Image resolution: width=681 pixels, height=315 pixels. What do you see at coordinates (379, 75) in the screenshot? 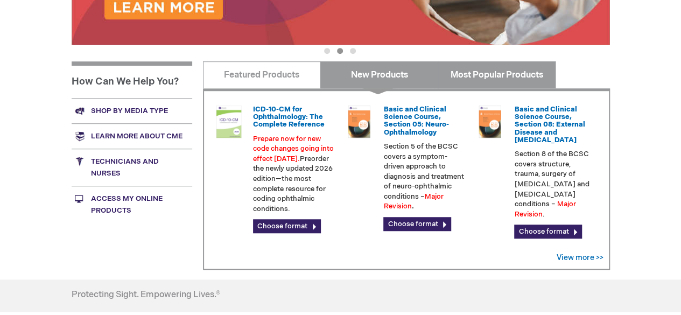
I see `a: New Products` at bounding box center [379, 75].